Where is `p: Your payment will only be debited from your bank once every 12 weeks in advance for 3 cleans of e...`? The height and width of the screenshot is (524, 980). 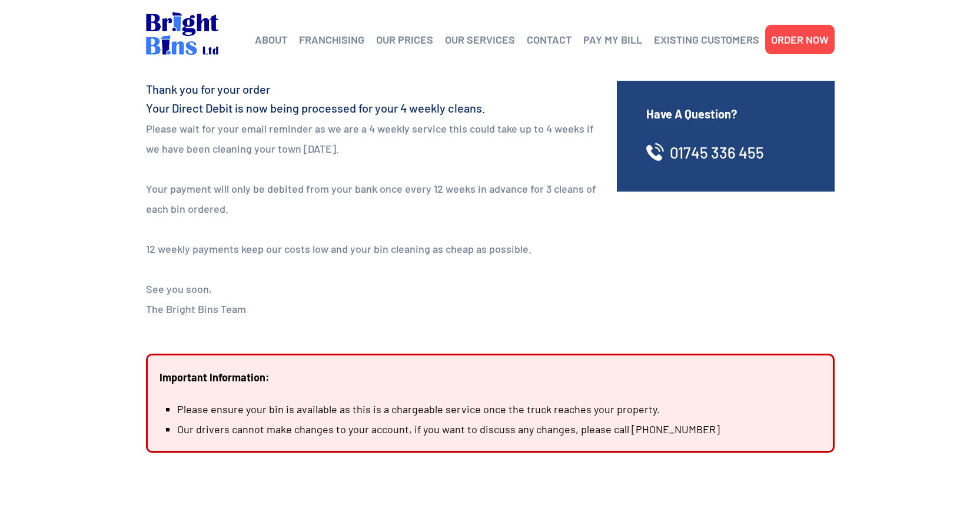
p: Your payment will only be debited from your bank once every 12 weeks in advance for 3 cleans of e... is located at coordinates (373, 198).